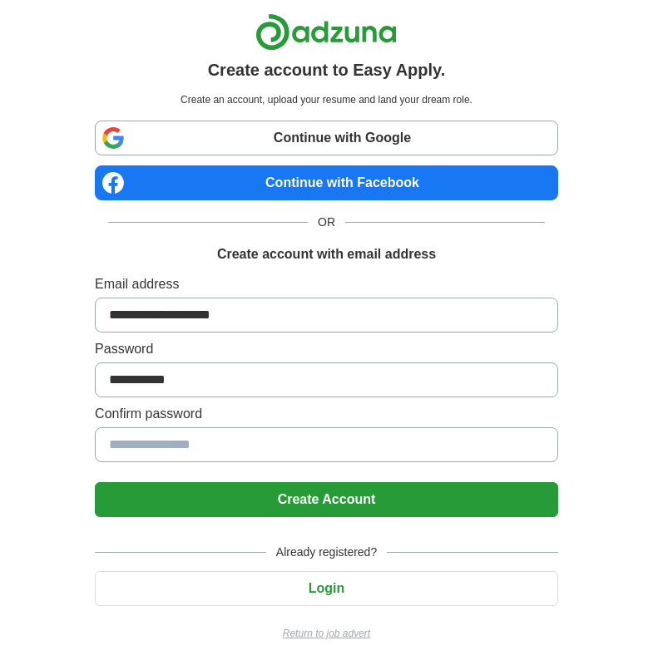  What do you see at coordinates (326, 222) in the screenshot?
I see `span: OR` at bounding box center [326, 222].